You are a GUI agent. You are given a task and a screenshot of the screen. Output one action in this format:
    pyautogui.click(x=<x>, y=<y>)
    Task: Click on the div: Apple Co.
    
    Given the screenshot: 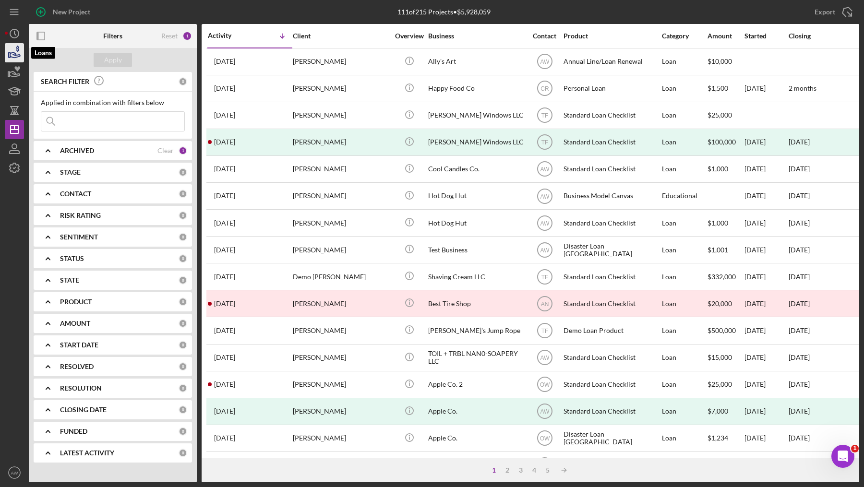 What is the action you would take?
    pyautogui.click(x=476, y=438)
    